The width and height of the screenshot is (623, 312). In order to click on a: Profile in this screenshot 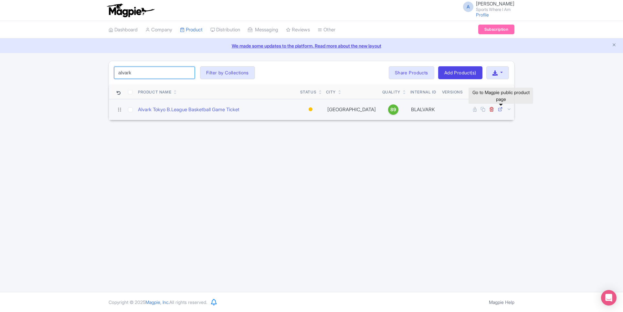, I will do `click(483, 15)`.